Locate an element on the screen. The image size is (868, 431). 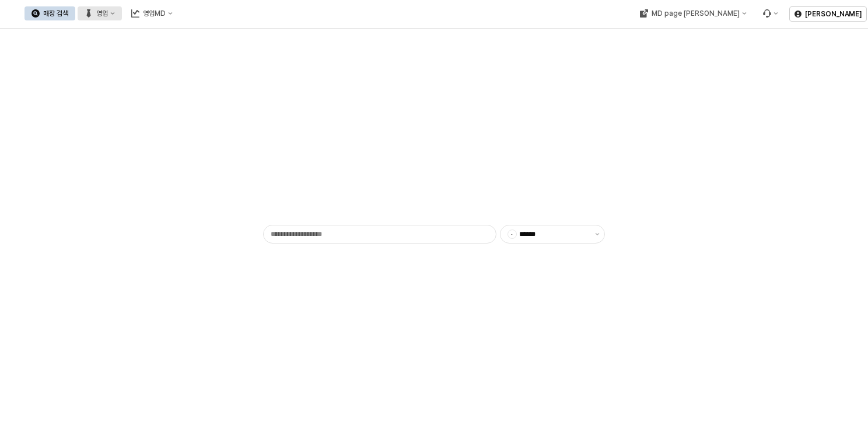
button: 매장 검색 is located at coordinates (50, 13).